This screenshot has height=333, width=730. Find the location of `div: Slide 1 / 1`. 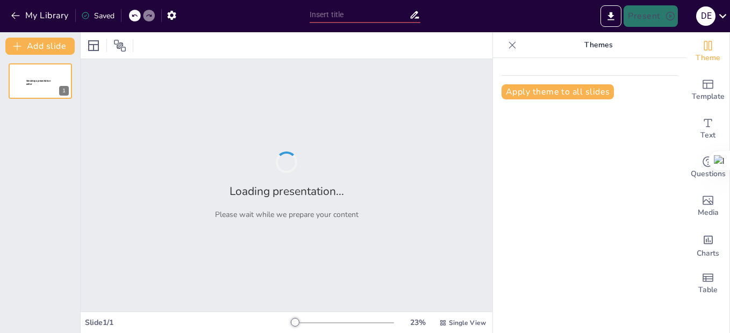

div: Slide 1 / 1 is located at coordinates (188, 322).